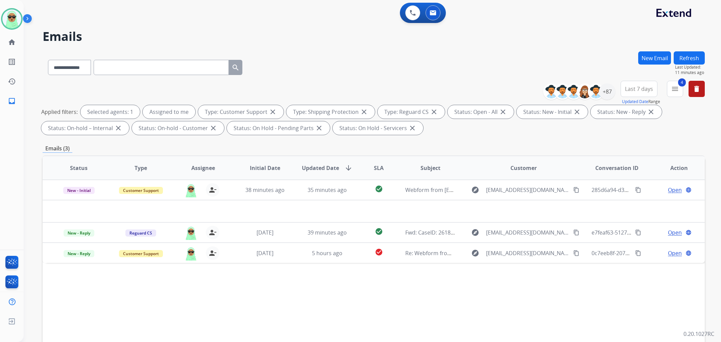 Image resolution: width=721 pixels, height=342 pixels. I want to click on th: Action, so click(674, 168).